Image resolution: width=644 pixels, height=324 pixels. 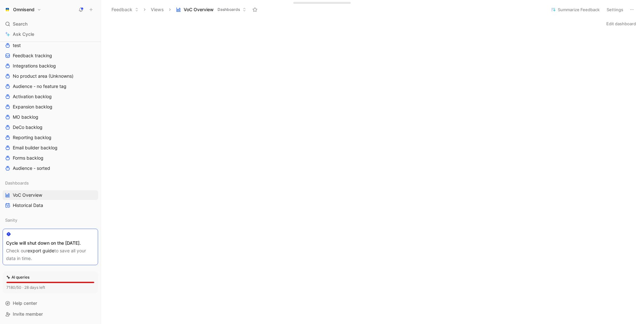 What do you see at coordinates (26, 288) in the screenshot?
I see `div: 7180/50 · 28 days left` at bounding box center [26, 288].